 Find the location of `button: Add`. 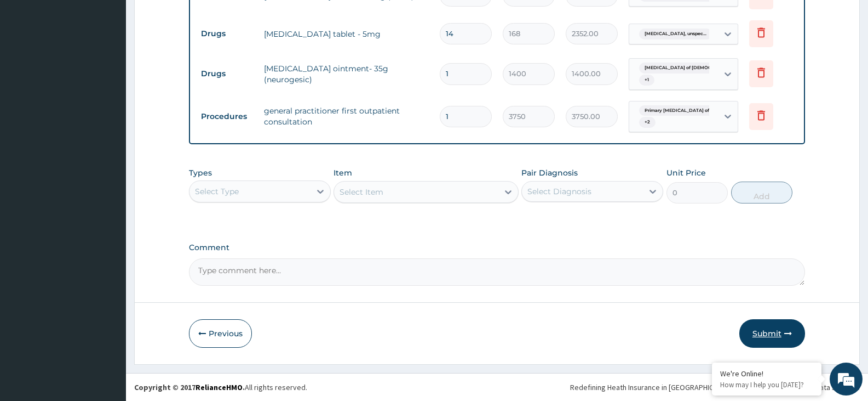

button: Add is located at coordinates (762, 192).